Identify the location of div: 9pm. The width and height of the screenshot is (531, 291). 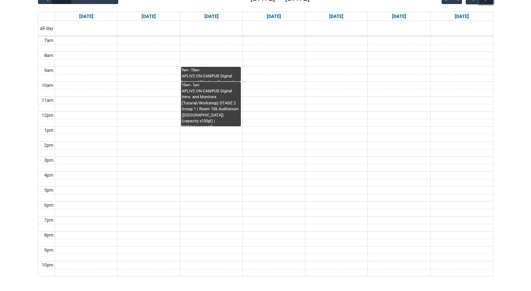
(49, 250).